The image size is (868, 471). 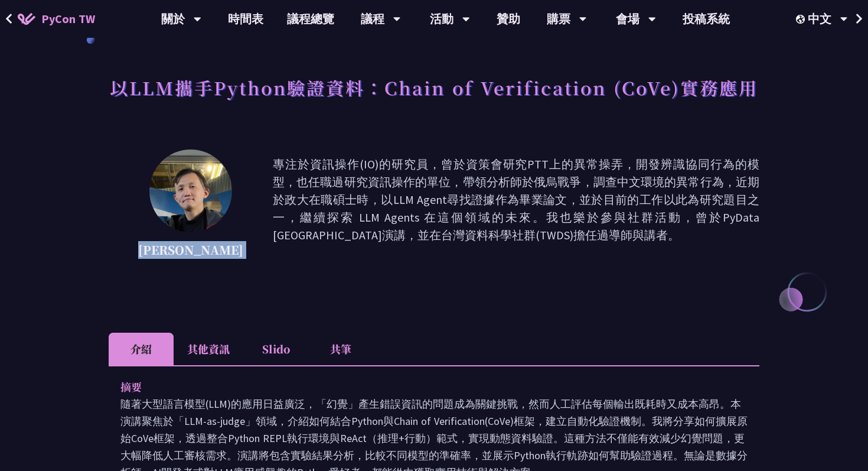 I want to click on img: Kevin Tseng, so click(x=190, y=191).